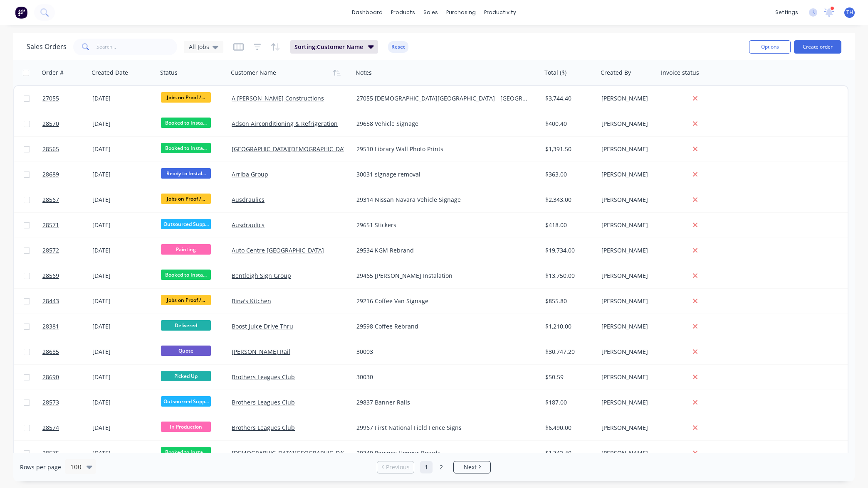 This screenshot has height=488, width=868. What do you see at coordinates (397, 467) in the screenshot?
I see `span: Previous` at bounding box center [397, 467].